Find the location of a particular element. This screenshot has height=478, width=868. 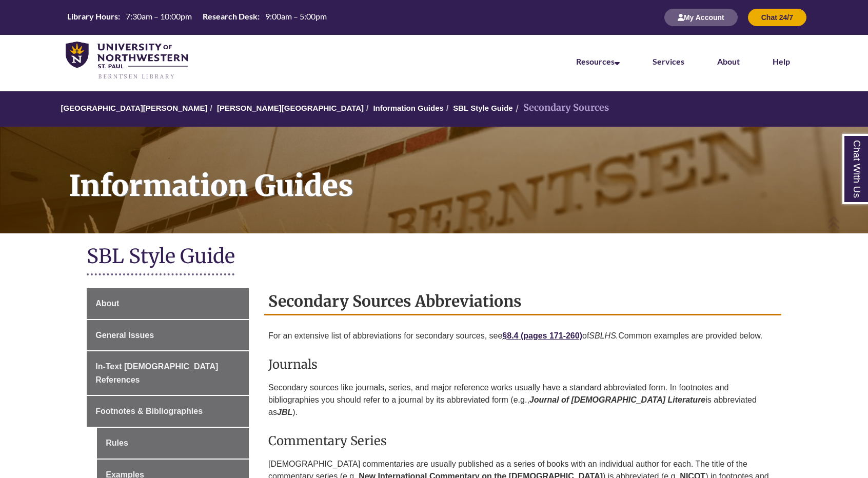

span: 7:30am – 10:00pm is located at coordinates (158, 16).